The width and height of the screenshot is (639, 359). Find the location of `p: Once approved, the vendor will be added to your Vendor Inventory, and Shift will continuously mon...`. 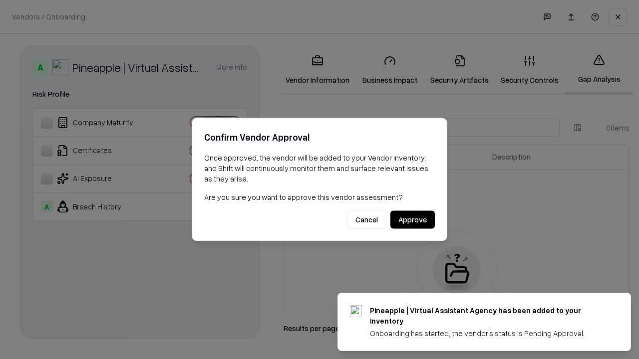

p: Once approved, the vendor will be added to your Vendor Inventory, and Shift will continuously mon... is located at coordinates (320, 168).